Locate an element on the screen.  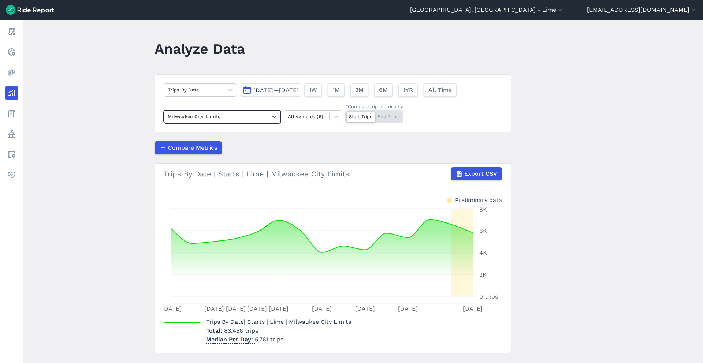
button: 1YR is located at coordinates (408, 90).